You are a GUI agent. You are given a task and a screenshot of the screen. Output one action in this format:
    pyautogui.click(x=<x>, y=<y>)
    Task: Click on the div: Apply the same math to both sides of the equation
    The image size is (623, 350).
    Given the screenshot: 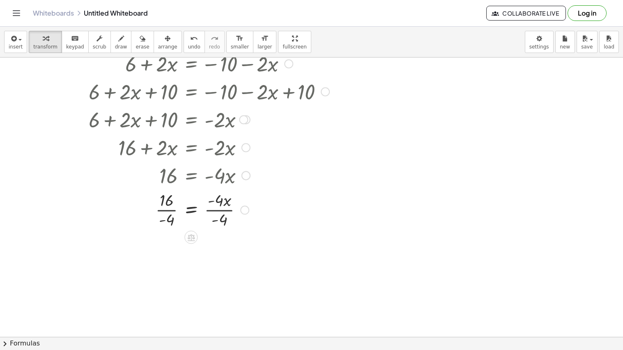 What is the action you would take?
    pyautogui.click(x=191, y=237)
    